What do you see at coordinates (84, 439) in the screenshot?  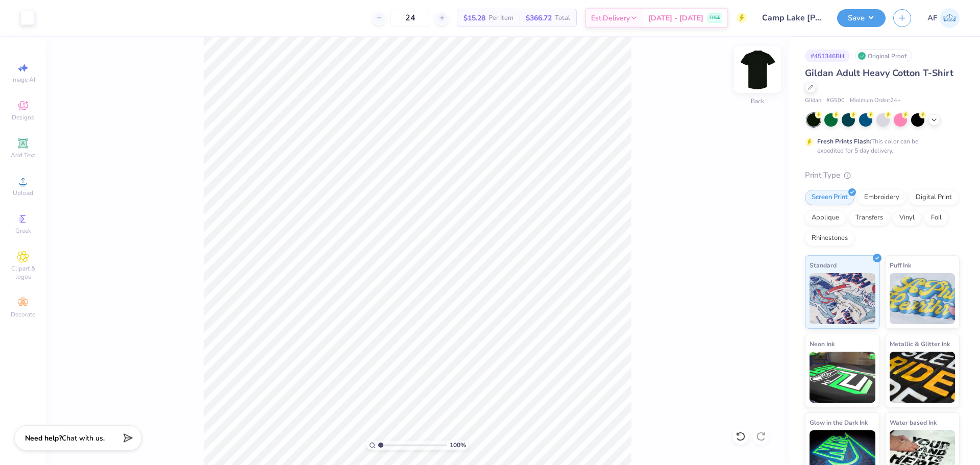 I see `span: Chat with us.` at bounding box center [84, 439].